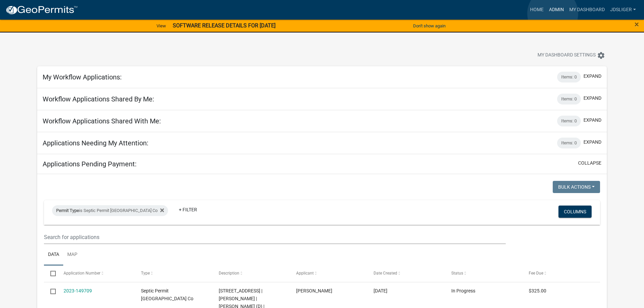  What do you see at coordinates (636, 24) in the screenshot?
I see `button: Close` at bounding box center [636, 24].